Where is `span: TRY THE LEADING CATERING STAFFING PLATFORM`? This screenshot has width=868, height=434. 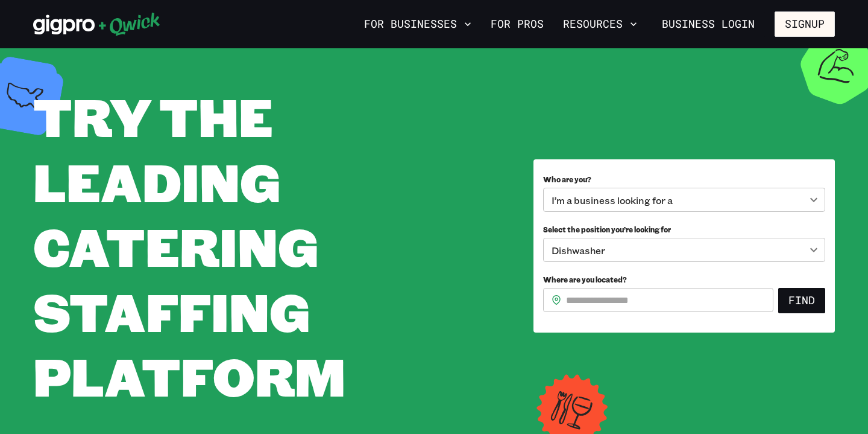 span: TRY THE LEADING CATERING STAFFING PLATFORM is located at coordinates (189, 245).